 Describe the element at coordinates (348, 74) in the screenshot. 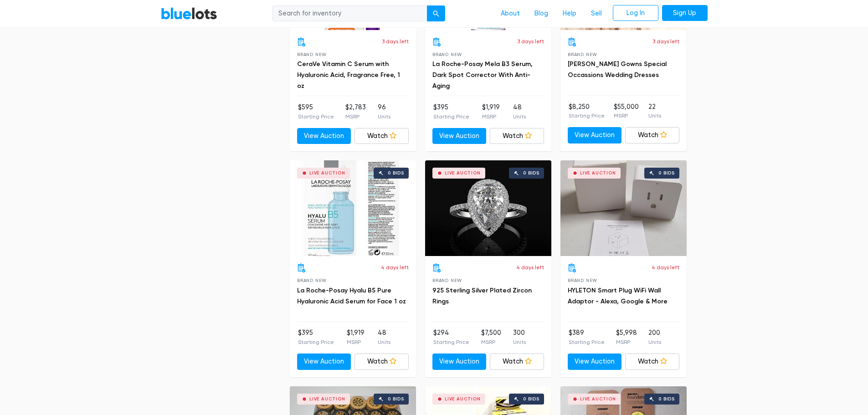

I see `a: CeraVe Vitamin C Serum with Hyaluronic Acid, Fragrance Free, 1 oz` at that location.